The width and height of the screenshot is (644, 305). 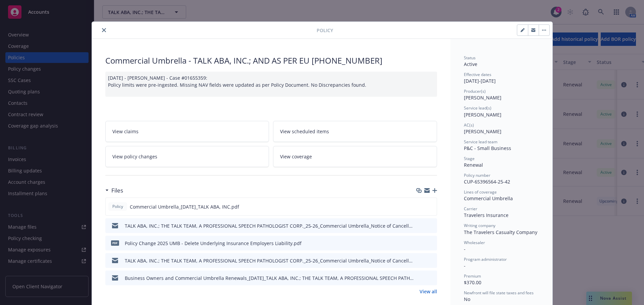 What do you see at coordinates (470, 64) in the screenshot?
I see `span: Active` at bounding box center [470, 64].